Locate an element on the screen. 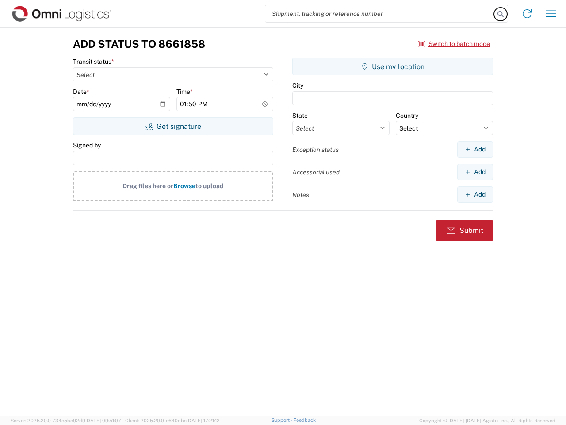 The height and width of the screenshot is (425, 566). label: State is located at coordinates (300, 116).